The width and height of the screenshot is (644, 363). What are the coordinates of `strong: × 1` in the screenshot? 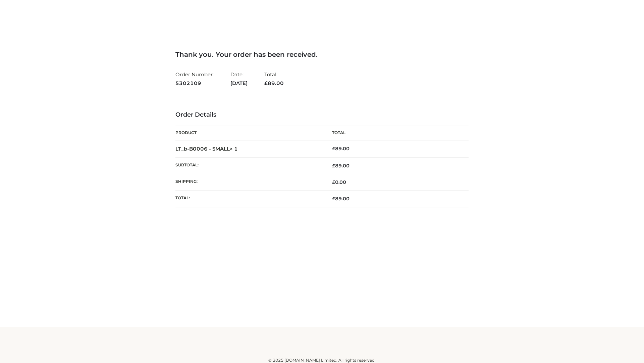 It's located at (234, 148).